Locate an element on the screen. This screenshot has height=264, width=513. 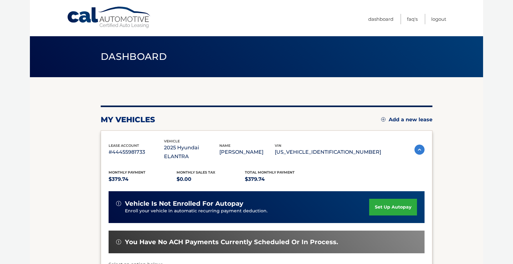
a: FAQ's is located at coordinates (412, 19).